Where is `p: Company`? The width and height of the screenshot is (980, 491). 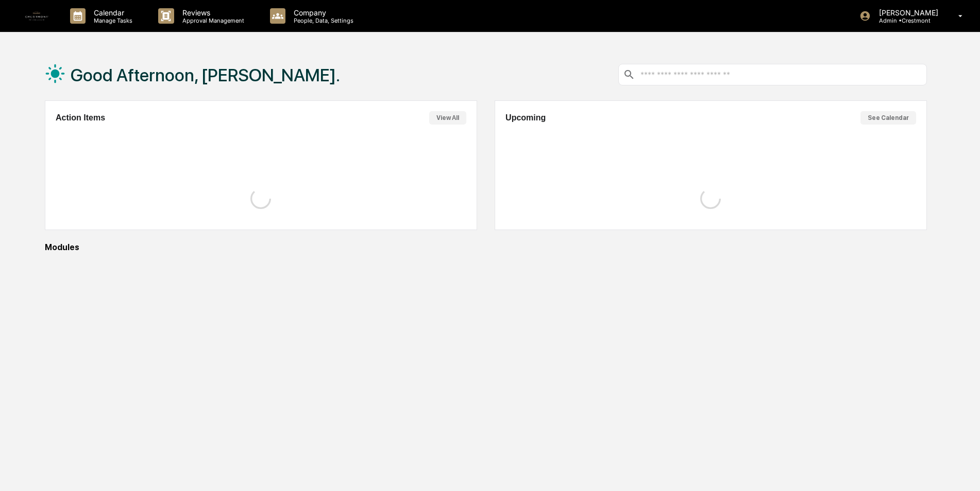
p: Company is located at coordinates (322, 12).